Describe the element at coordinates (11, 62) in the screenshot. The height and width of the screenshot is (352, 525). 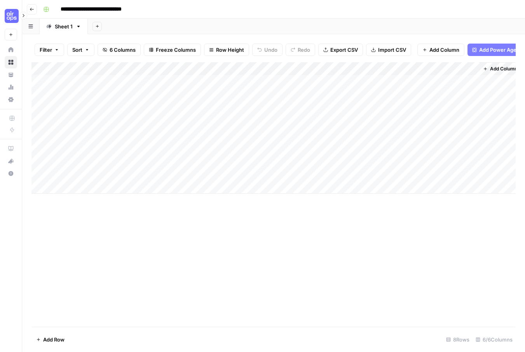
I see `a: Browse` at that location.